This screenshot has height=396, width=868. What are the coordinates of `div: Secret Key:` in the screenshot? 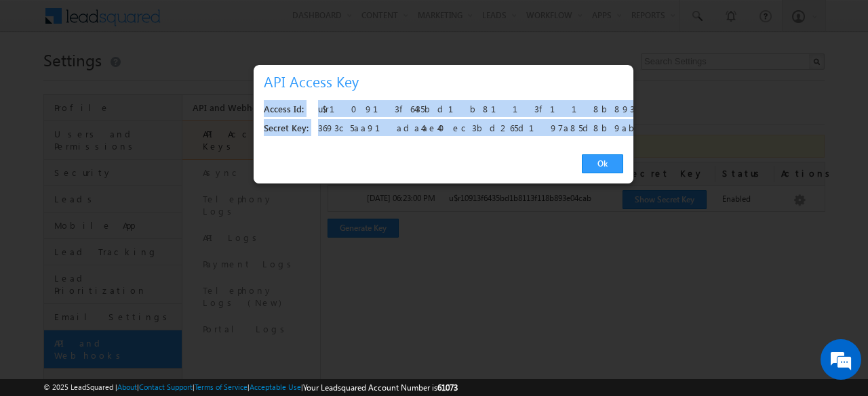 It's located at (287, 129).